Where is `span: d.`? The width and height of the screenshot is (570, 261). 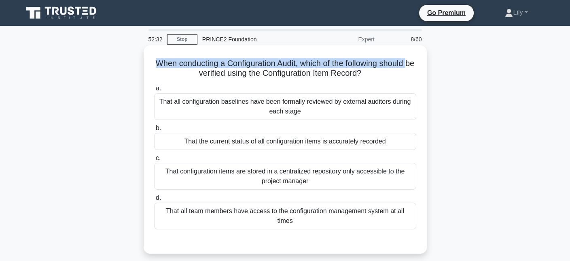 span: d. is located at coordinates (158, 197).